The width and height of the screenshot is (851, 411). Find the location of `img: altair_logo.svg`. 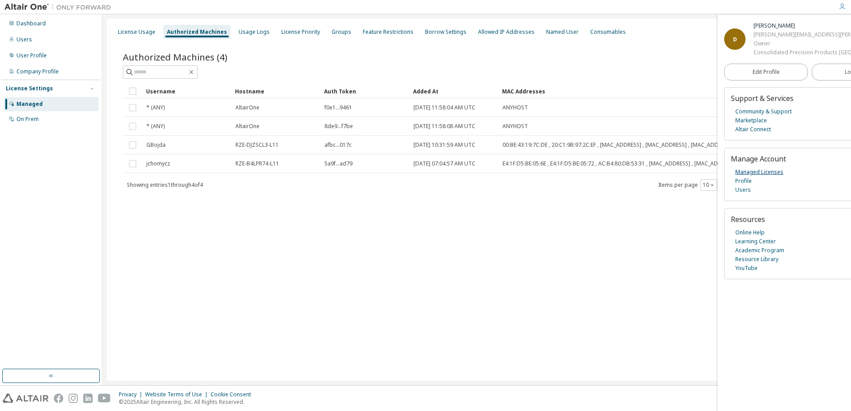

img: altair_logo.svg is located at coordinates (25, 398).